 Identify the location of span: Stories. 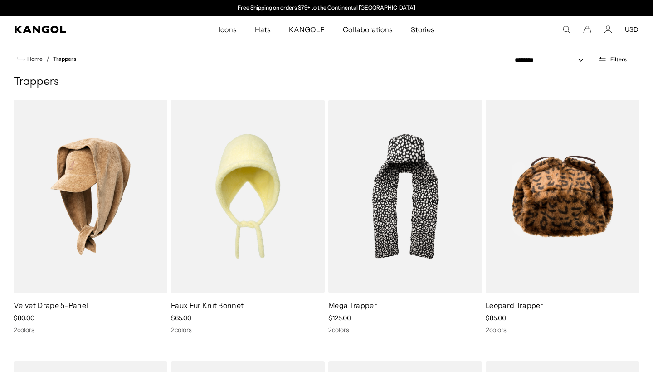
(423, 29).